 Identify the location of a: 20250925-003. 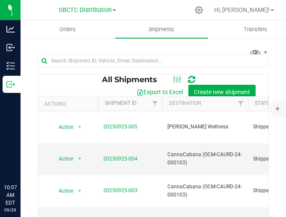
(120, 191).